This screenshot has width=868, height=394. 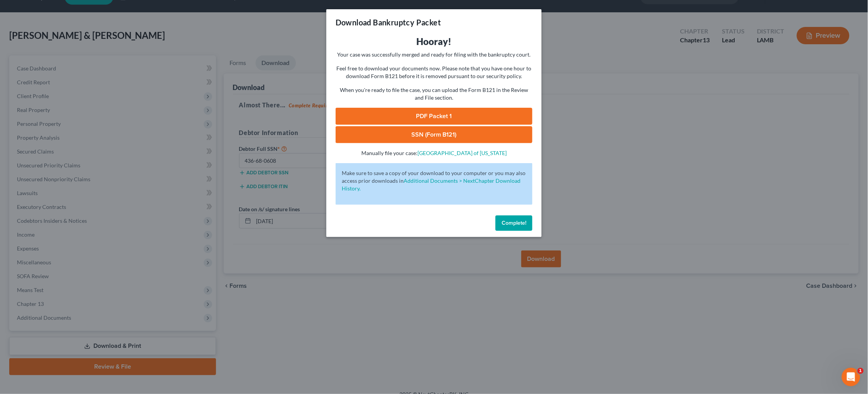 What do you see at coordinates (431, 184) in the screenshot?
I see `a: Additional Documents > NextChapter Download History.` at bounding box center [431, 184].